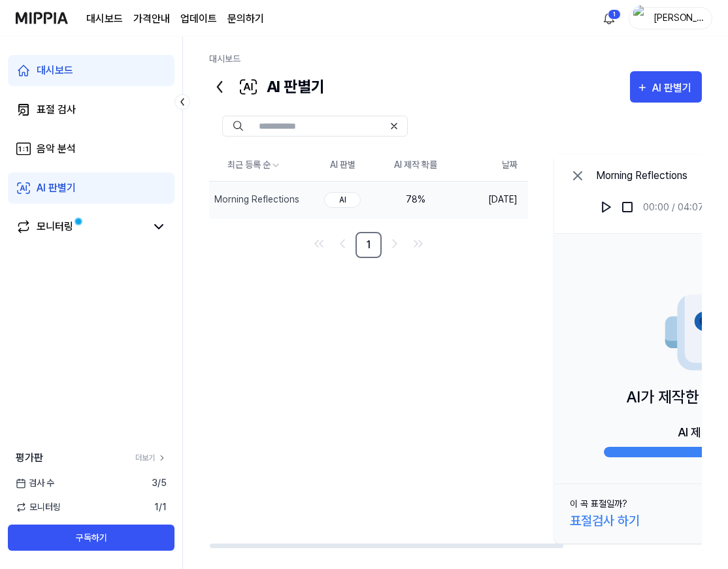 The image size is (728, 569). Describe the element at coordinates (91, 110) in the screenshot. I see `a: 표절 검사` at that location.